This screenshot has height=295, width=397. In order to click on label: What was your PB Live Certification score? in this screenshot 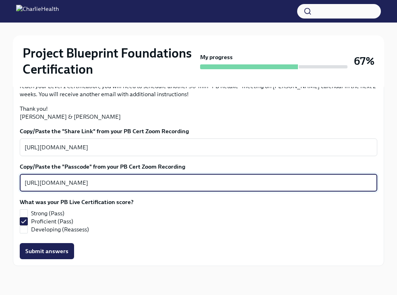, I will do `click(76, 202)`.